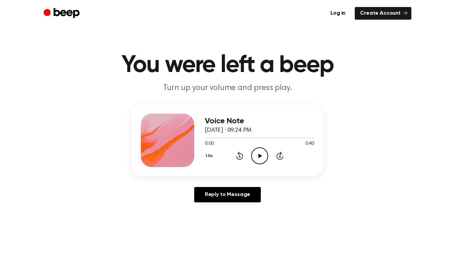 Image resolution: width=455 pixels, height=256 pixels. What do you see at coordinates (310, 144) in the screenshot?
I see `span: 0:40` at bounding box center [310, 144].